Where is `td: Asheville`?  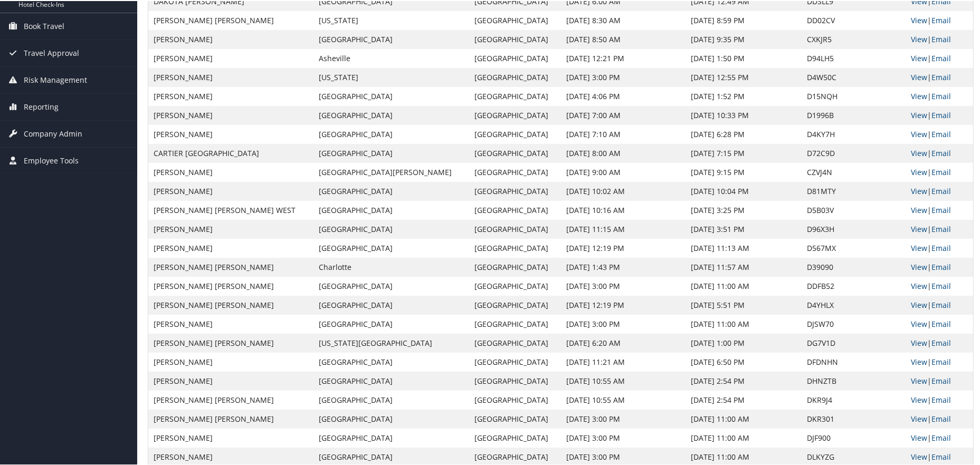 td: Asheville is located at coordinates (391, 58).